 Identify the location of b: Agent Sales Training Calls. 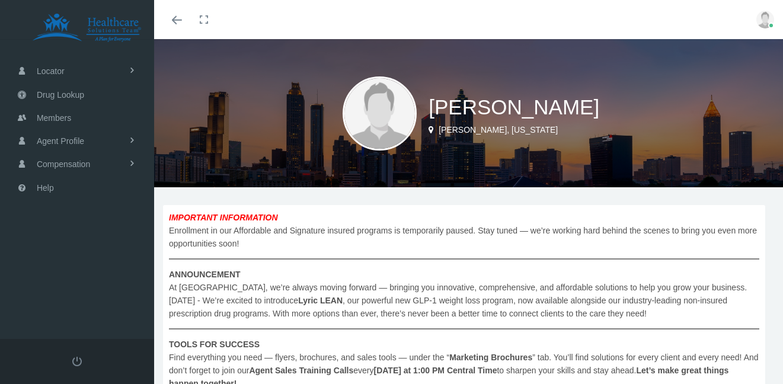
(301, 370).